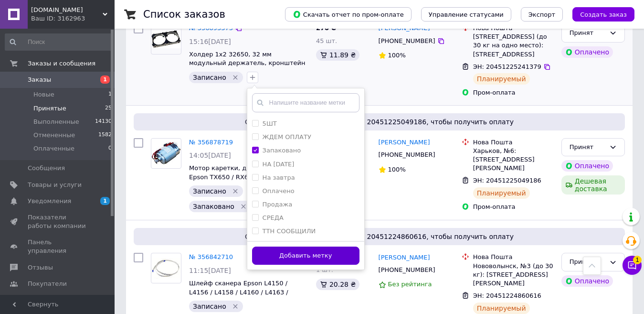 Image resolution: width=644 pixels, height=314 pixels. I want to click on span: Запаковано, so click(213, 206).